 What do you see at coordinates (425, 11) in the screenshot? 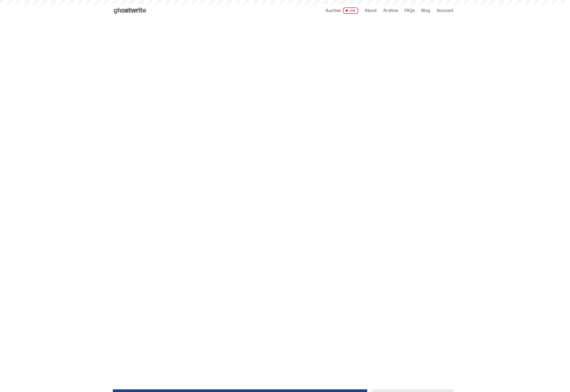
I see `a: Blog` at bounding box center [425, 11].